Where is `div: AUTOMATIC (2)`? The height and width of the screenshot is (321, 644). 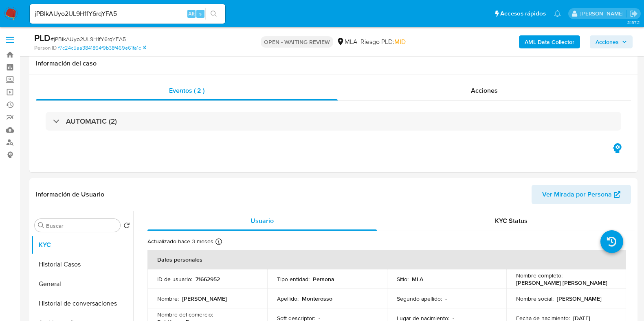 div: AUTOMATIC (2) is located at coordinates (333, 122).